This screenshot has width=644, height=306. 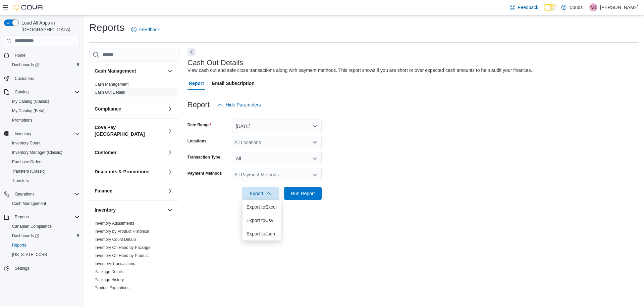 I want to click on button: Run Report, so click(x=303, y=193).